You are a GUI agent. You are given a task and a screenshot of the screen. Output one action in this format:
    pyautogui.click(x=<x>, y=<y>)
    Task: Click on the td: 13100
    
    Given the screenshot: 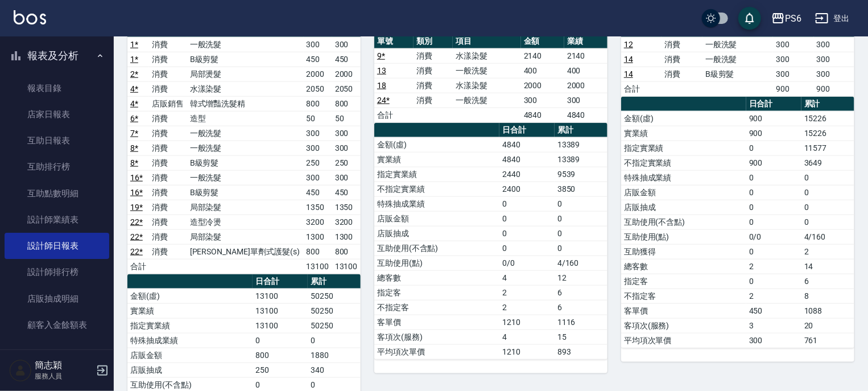 What is the action you would take?
    pyautogui.click(x=318, y=266)
    